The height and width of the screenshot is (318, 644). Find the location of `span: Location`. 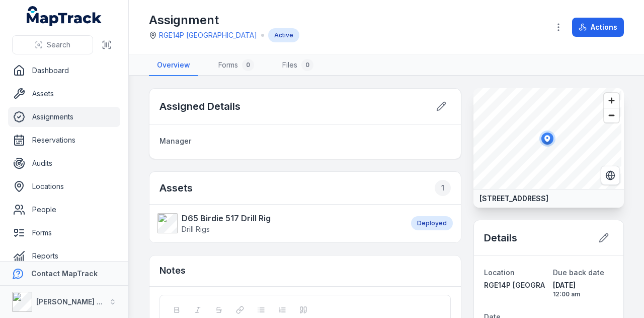

span: Location is located at coordinates (499, 271).